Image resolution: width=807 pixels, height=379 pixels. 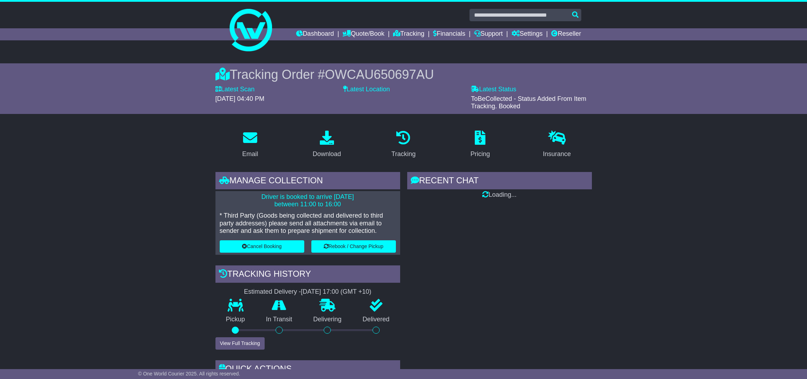 What do you see at coordinates (250, 145) in the screenshot?
I see `a: Email` at bounding box center [250, 145].